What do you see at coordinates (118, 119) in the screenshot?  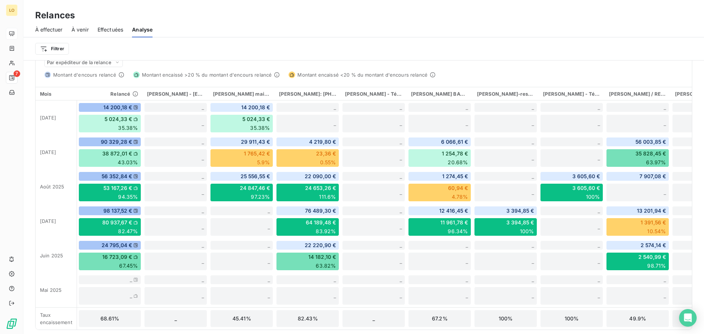 I see `span: 5 024,33 €` at bounding box center [118, 119].